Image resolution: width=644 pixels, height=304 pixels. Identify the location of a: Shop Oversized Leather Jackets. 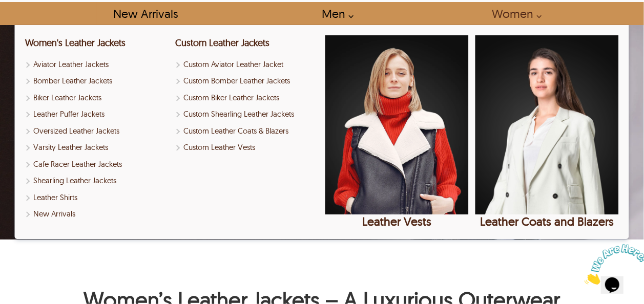
(97, 131).